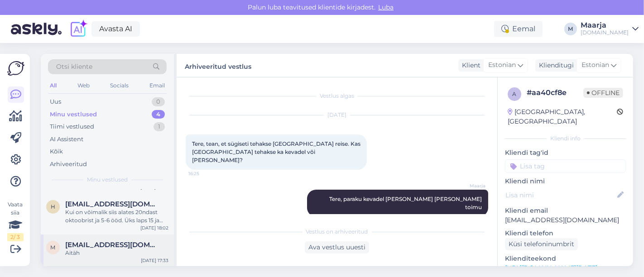  What do you see at coordinates (337, 247) in the screenshot?
I see `div: Ava vestlus uuesti` at bounding box center [337, 247].